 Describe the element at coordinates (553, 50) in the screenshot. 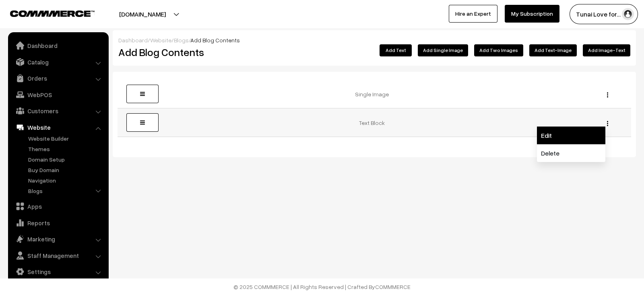

I see `button: Add Text-Image` at that location.